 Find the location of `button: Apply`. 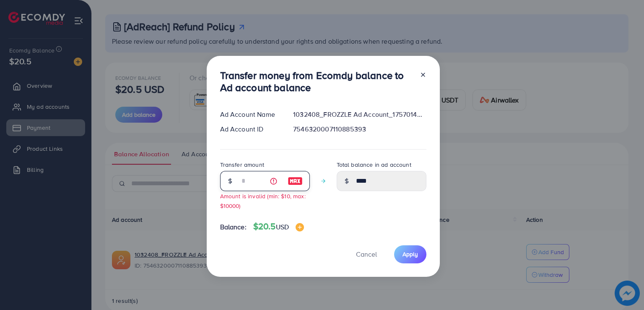

button: Apply is located at coordinates (410, 254).